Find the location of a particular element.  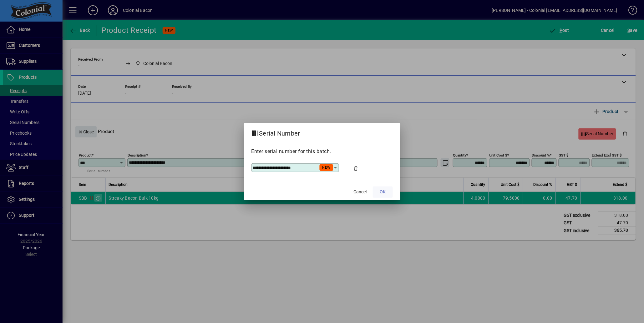

h2: Serial Number is located at coordinates (276, 132).